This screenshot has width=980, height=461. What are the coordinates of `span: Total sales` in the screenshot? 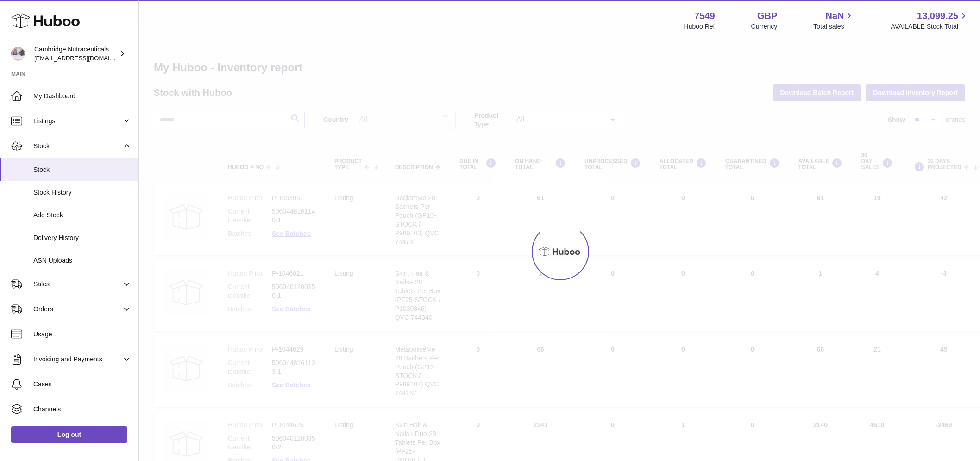 It's located at (833, 26).